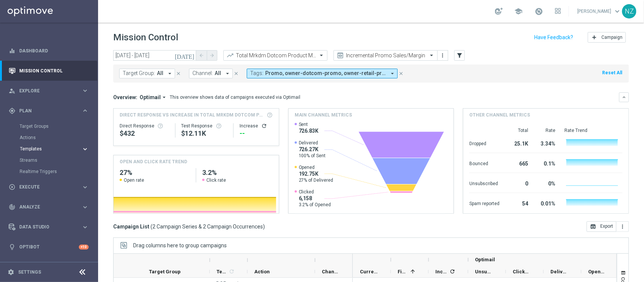 This screenshot has width=644, height=282. What do you see at coordinates (55, 149) in the screenshot?
I see `button: Templates keyboard_arrow_right` at bounding box center [55, 149].